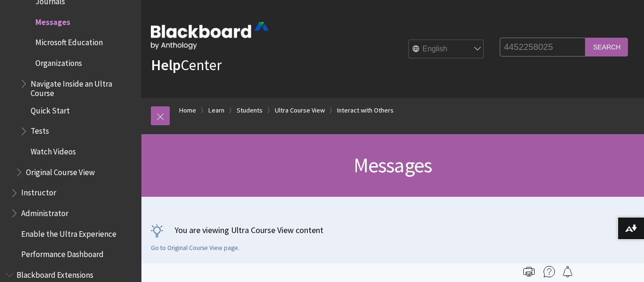 This screenshot has height=282, width=644. What do you see at coordinates (300, 110) in the screenshot?
I see `a: Ultra Course View` at bounding box center [300, 110].